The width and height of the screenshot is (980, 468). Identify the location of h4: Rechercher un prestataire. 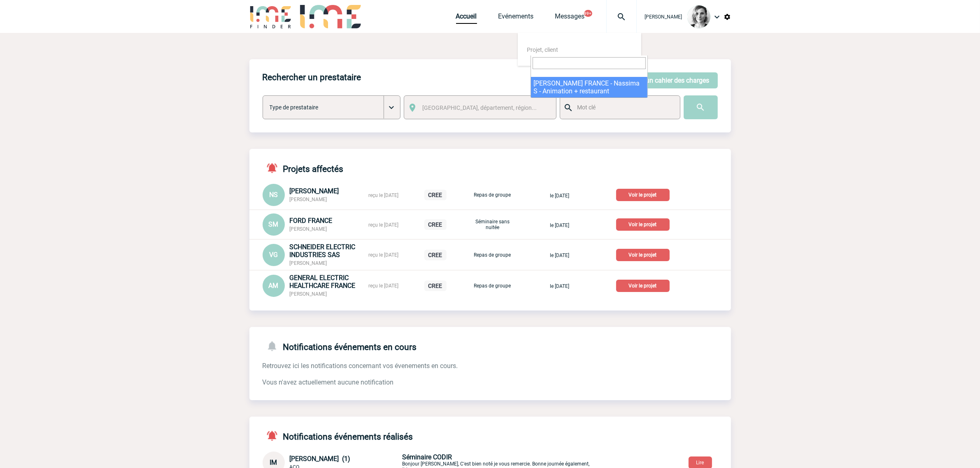
(312, 78).